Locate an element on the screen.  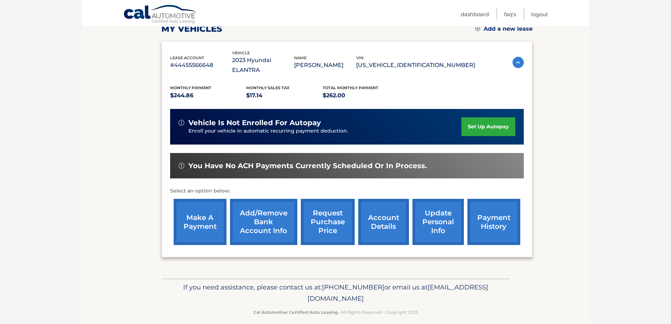
p: - All Rights Reserved - Copyright 2025 is located at coordinates (336, 312).